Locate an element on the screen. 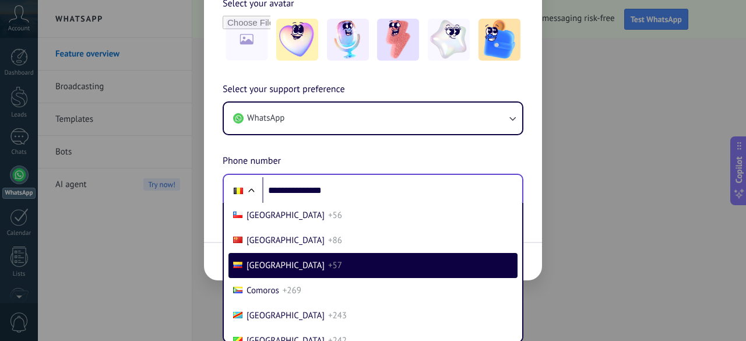  img: -1.jpeg is located at coordinates (297, 40).